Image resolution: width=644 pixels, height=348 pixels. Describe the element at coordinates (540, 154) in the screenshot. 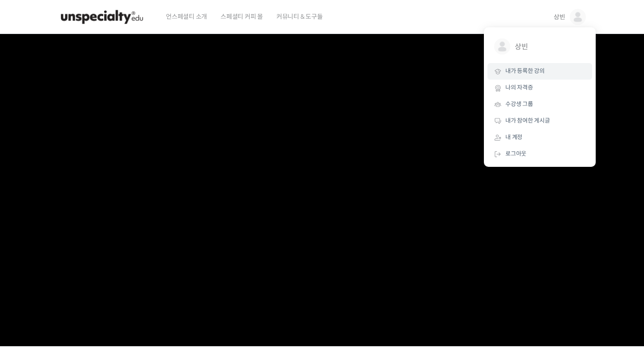

I see `a: 로그아웃` at that location.